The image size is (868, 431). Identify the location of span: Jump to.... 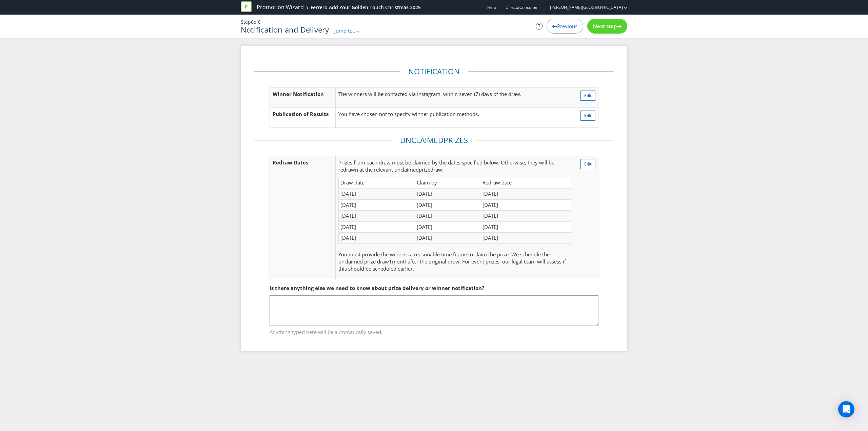
(346, 31).